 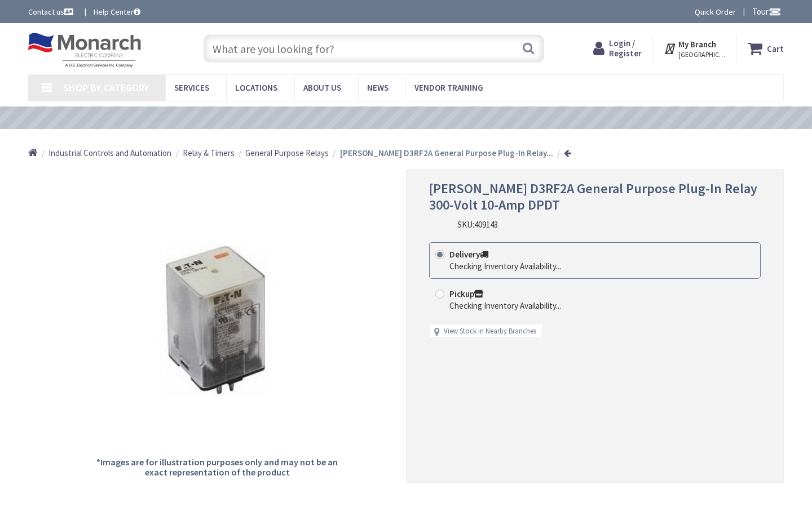 What do you see at coordinates (617, 48) in the screenshot?
I see `a: Login / Register` at bounding box center [617, 48].